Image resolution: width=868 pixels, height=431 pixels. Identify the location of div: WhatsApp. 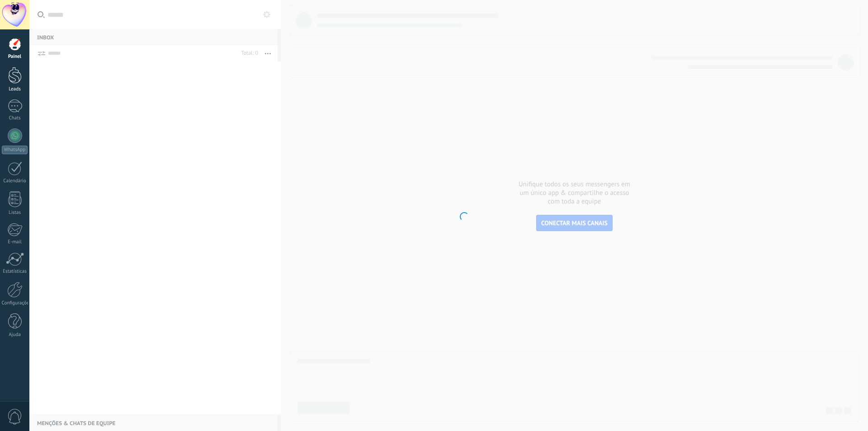
(15, 150).